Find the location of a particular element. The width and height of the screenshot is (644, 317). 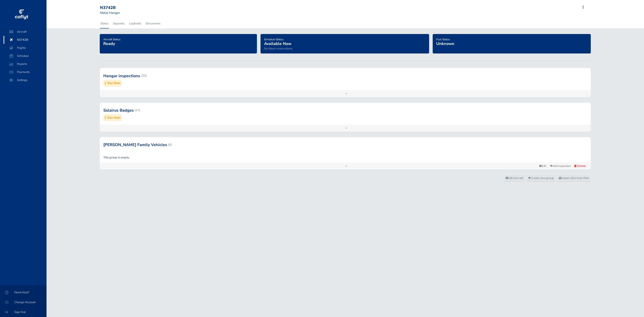

span: Edit is located at coordinates (543, 166).